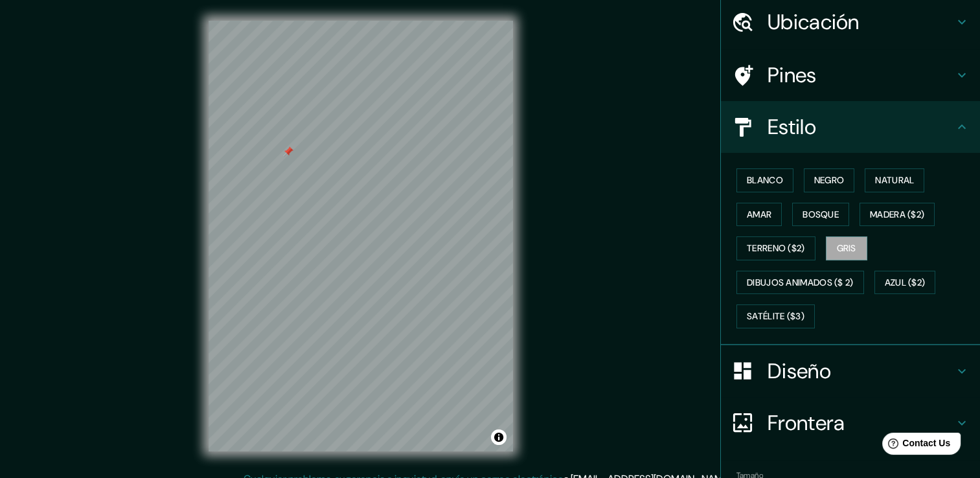 Image resolution: width=980 pixels, height=478 pixels. Describe the element at coordinates (895, 180) in the screenshot. I see `font: Natural` at that location.